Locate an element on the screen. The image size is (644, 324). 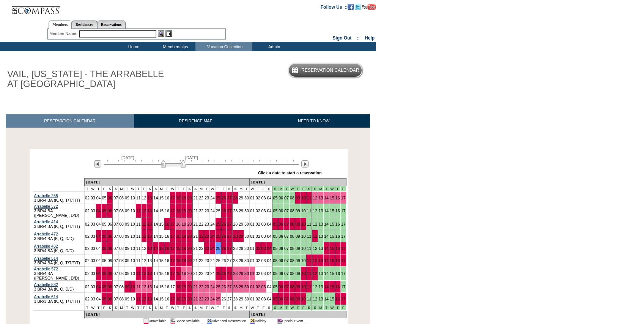
a: Arrabelle 572 is located at coordinates (46, 269).